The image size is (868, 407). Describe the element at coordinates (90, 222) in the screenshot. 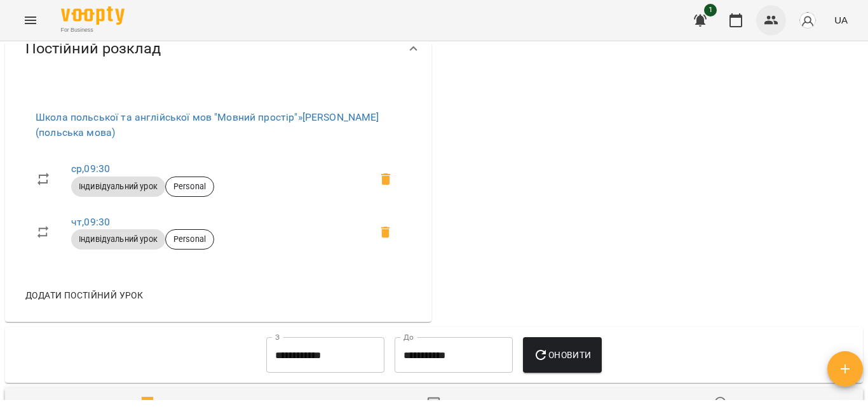

I see `a: чт,09:30` at that location.